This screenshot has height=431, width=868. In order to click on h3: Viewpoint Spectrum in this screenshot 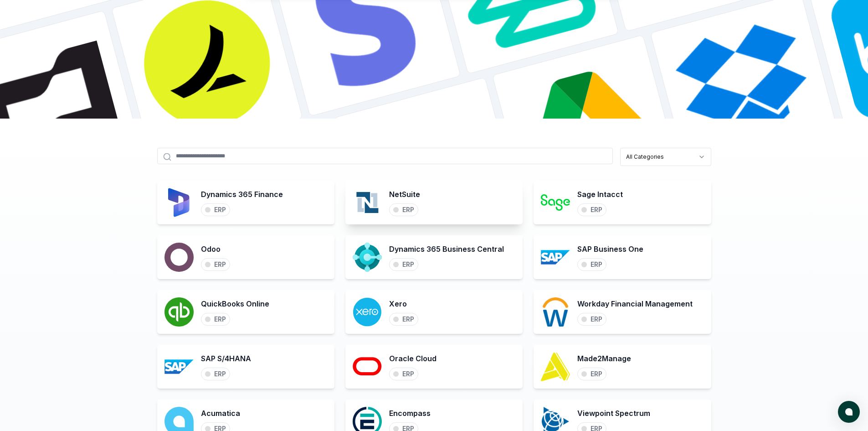, I will do `click(614, 413)`.